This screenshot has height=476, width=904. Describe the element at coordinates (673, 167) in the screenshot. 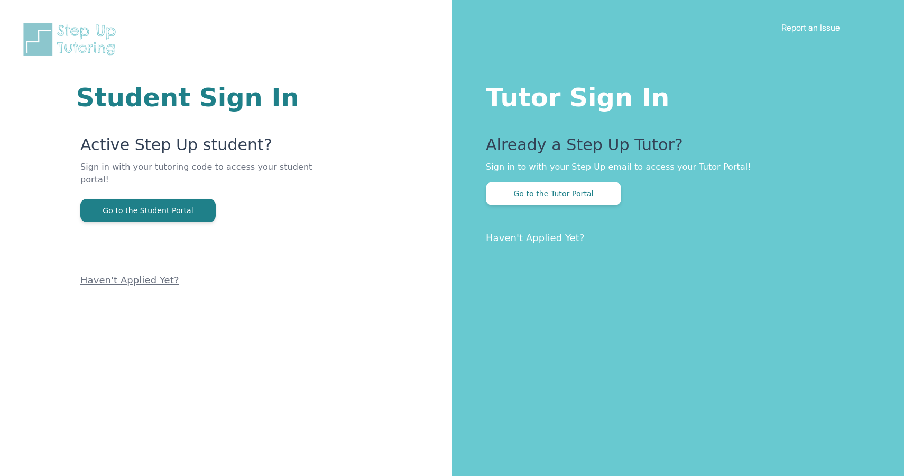

I see `p: Sign in to with your Step Up email to access your Tutor Portal!` at that location.